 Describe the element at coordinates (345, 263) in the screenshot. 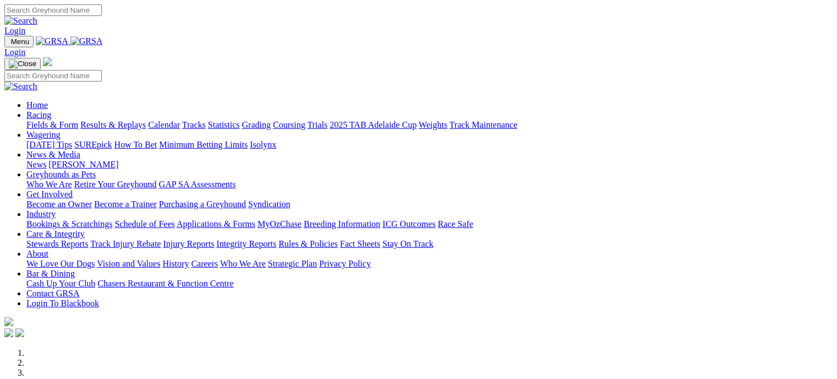

I see `a: Privacy Policy` at that location.